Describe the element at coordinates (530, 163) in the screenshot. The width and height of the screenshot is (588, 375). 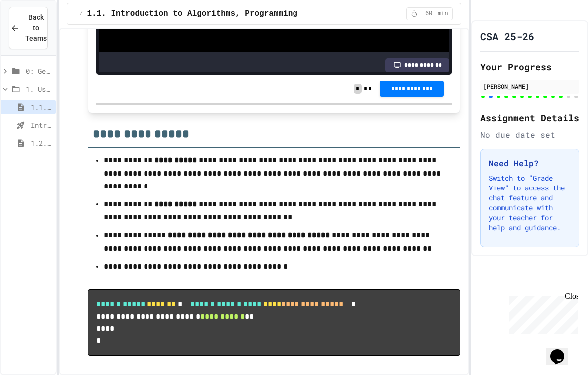
I see `h3: Need Help?` at that location.